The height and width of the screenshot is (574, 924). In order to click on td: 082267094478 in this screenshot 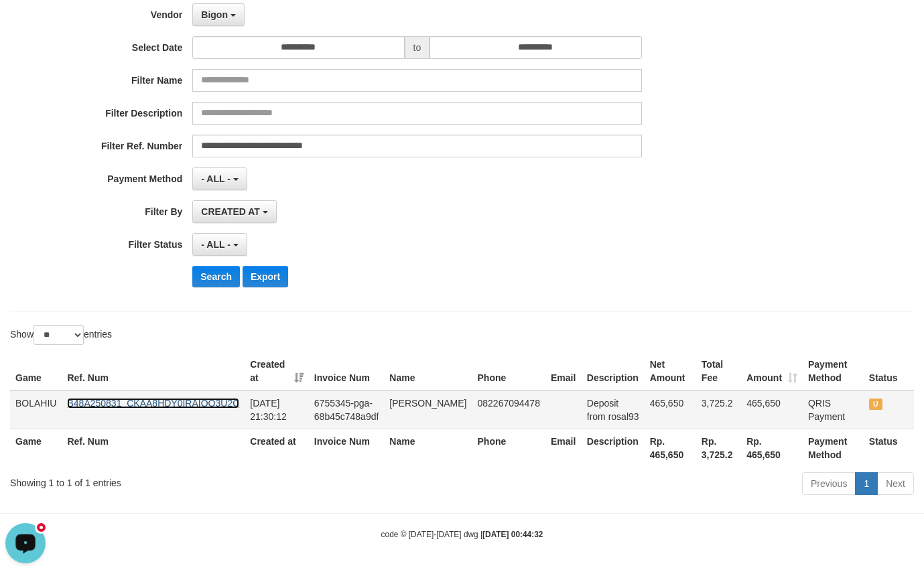, I will do `click(509, 410)`.